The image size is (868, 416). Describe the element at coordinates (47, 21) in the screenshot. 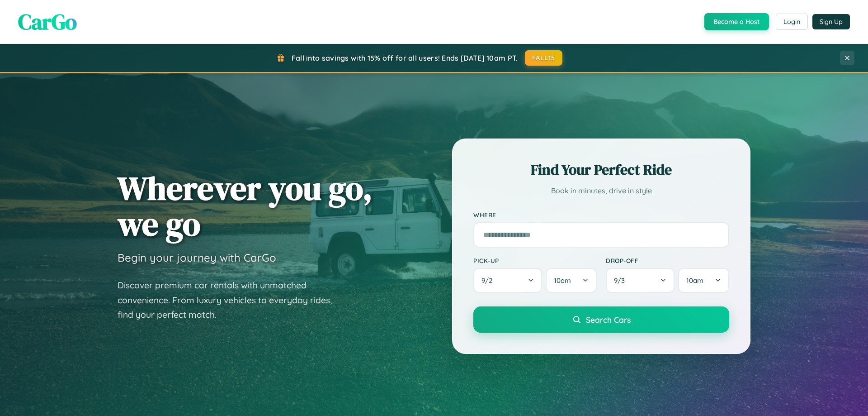

I see `span: CarGo` at that location.